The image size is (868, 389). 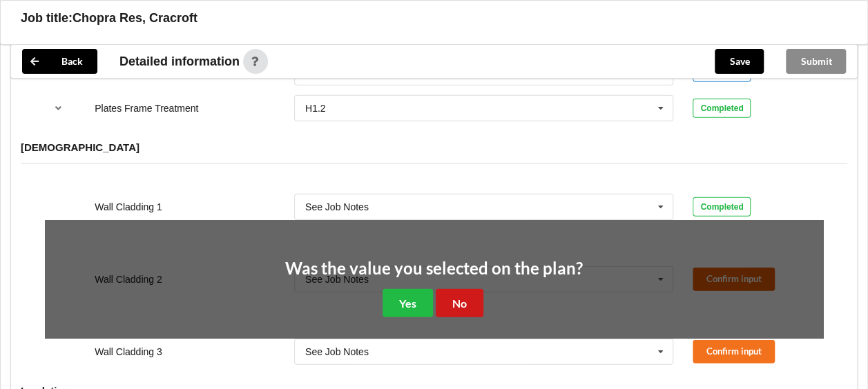 I want to click on h3: Job title:, so click(x=46, y=18).